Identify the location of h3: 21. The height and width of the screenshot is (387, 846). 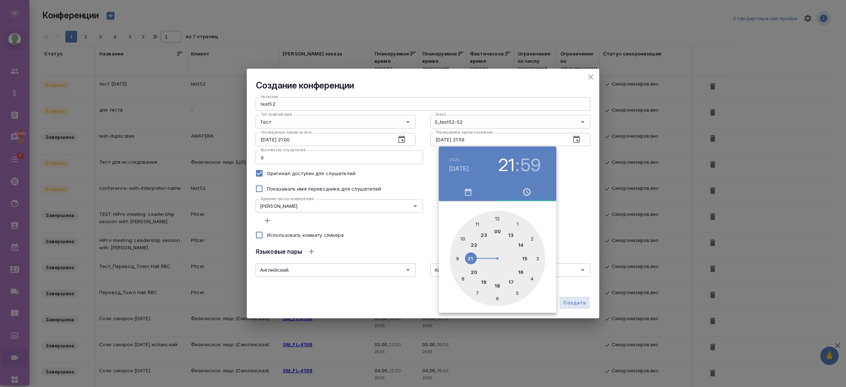
(506, 165).